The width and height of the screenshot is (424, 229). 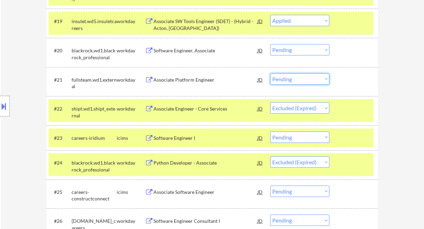 What do you see at coordinates (60, 192) in the screenshot?
I see `div: #25` at bounding box center [60, 192].